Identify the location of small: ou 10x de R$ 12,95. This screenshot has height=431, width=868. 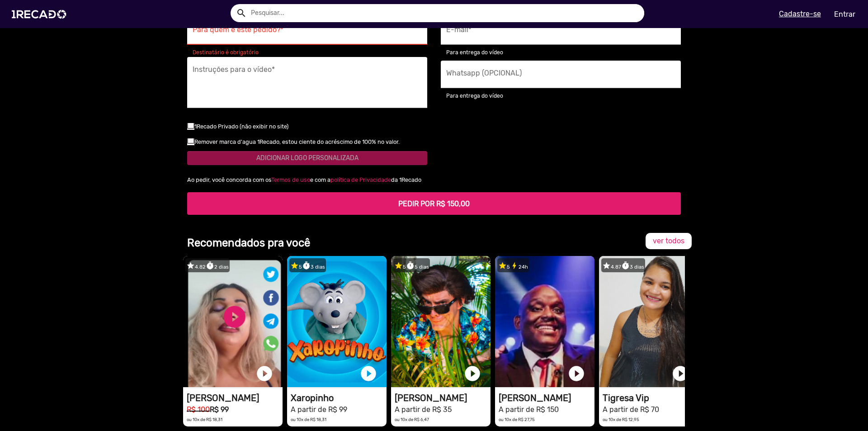
(621, 419).